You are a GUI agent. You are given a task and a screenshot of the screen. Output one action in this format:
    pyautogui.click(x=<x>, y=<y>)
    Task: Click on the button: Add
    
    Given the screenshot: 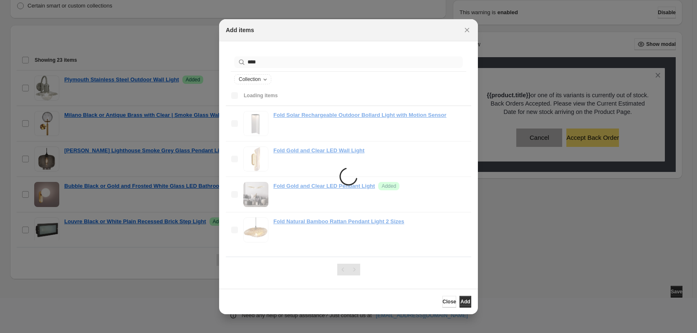 What is the action you would take?
    pyautogui.click(x=466, y=302)
    